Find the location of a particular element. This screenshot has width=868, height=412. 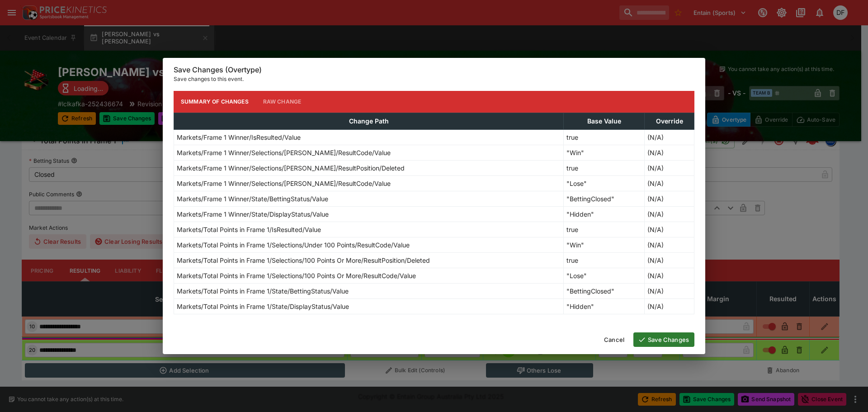

p: Markets/Total Points in Frame 1/State/BettingStatus/Value is located at coordinates (262, 291).